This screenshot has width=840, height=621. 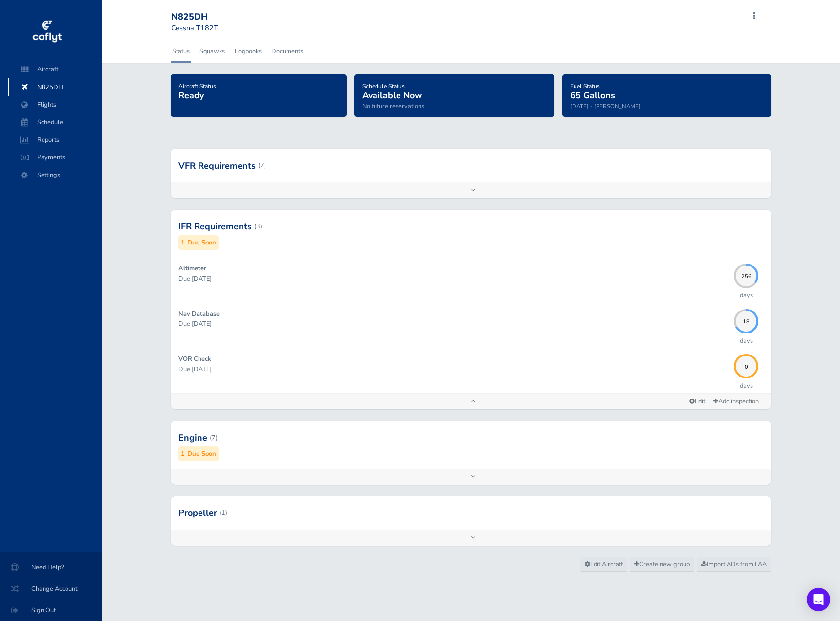 What do you see at coordinates (51, 588) in the screenshot?
I see `span: Change Account` at bounding box center [51, 588].